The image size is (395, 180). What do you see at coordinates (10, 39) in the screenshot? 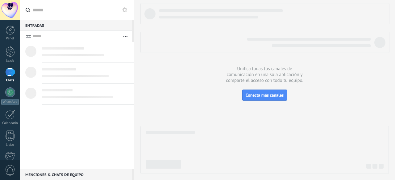
I see `div: Panel` at bounding box center [10, 39].